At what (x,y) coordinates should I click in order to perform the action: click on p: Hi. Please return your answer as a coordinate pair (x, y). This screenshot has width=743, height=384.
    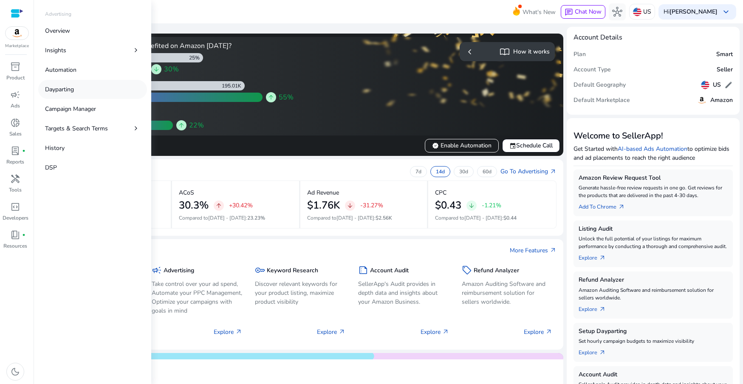
    Looking at the image, I should click on (691, 12).